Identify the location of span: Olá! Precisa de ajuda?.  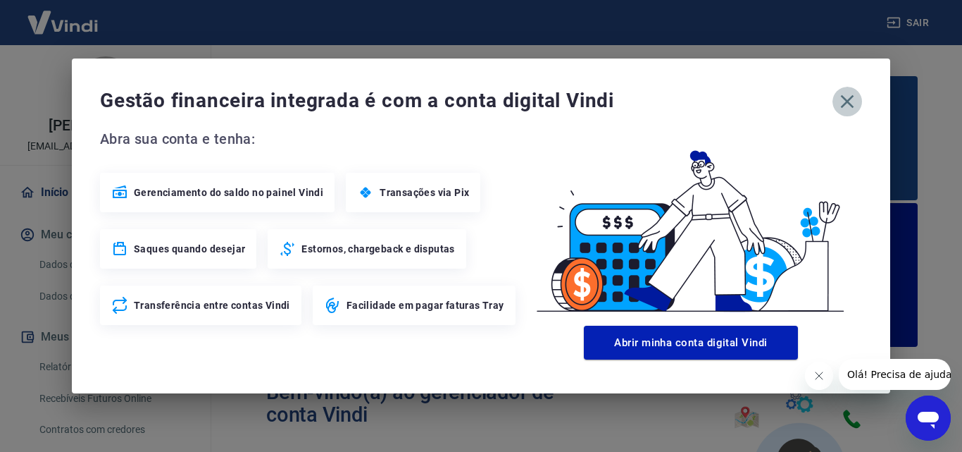
(63, 16).